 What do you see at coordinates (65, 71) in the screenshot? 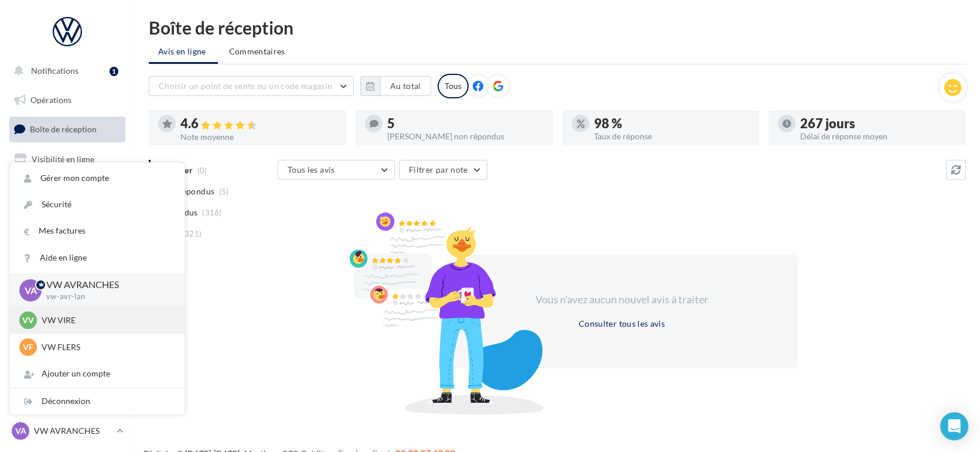
I see `button: Notifications 1` at bounding box center [65, 71].